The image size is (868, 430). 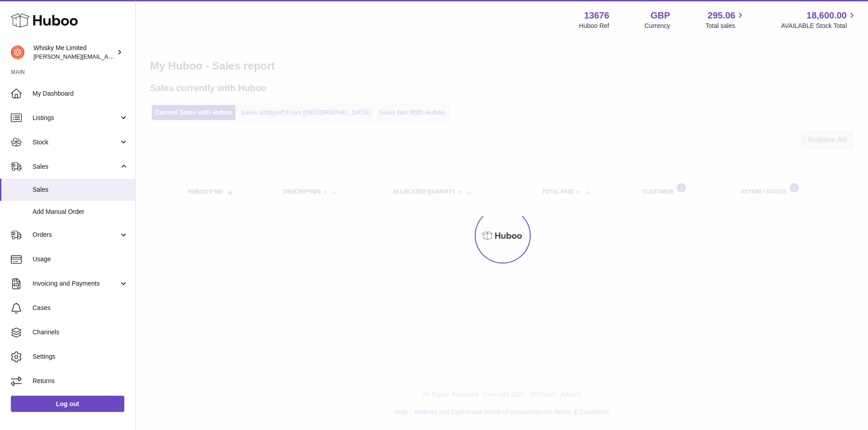 What do you see at coordinates (594, 26) in the screenshot?
I see `div: Huboo Ref` at bounding box center [594, 26].